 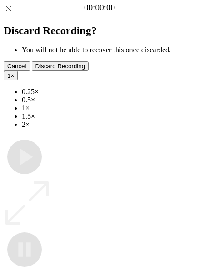 What do you see at coordinates (10, 76) in the screenshot?
I see `button: 1×` at bounding box center [10, 76].